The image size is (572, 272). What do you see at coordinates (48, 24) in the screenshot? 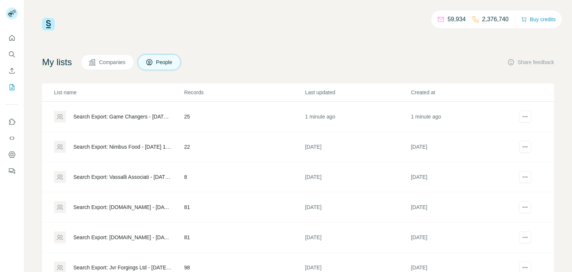
I see `img: Surfe Logo` at bounding box center [48, 24].